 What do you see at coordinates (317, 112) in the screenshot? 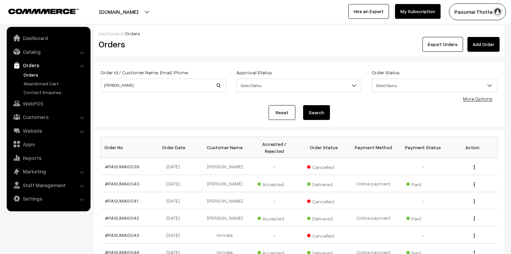
I see `button: Search` at bounding box center [317, 112].